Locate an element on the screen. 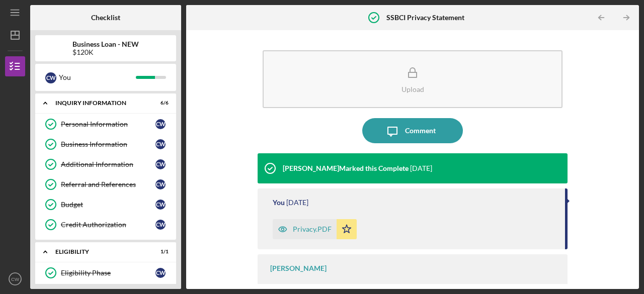  a: Personal InformationCW is located at coordinates (105, 124).